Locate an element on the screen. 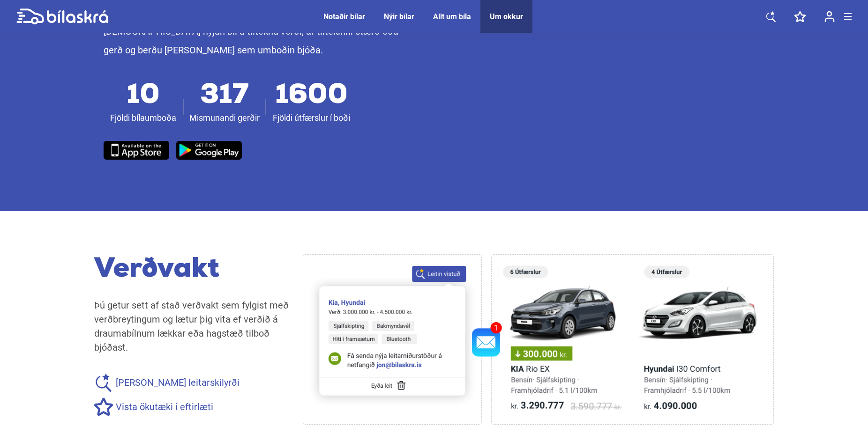  span: Fjöldi útfærslur í boði is located at coordinates (311, 118).